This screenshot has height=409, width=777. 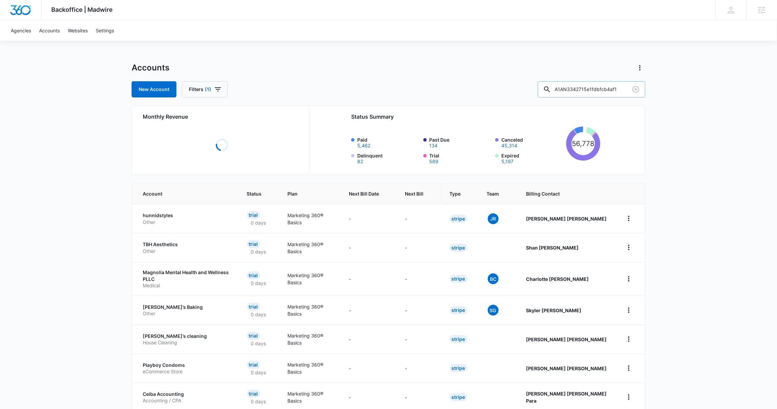 What do you see at coordinates (187, 401) in the screenshot?
I see `p: Accounting / CPA` at bounding box center [187, 401].